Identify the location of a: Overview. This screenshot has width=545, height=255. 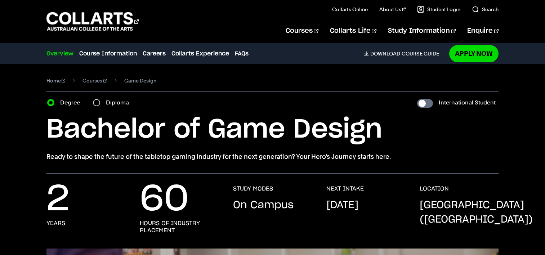
(60, 54).